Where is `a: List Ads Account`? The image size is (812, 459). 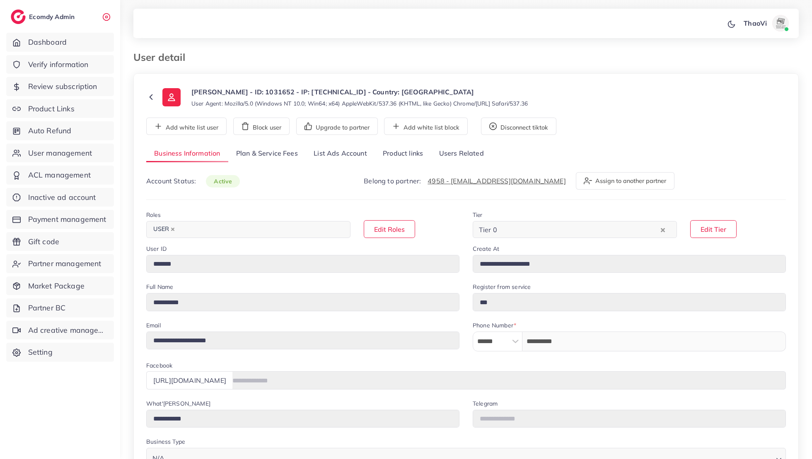
a: List Ads Account is located at coordinates (340, 154).